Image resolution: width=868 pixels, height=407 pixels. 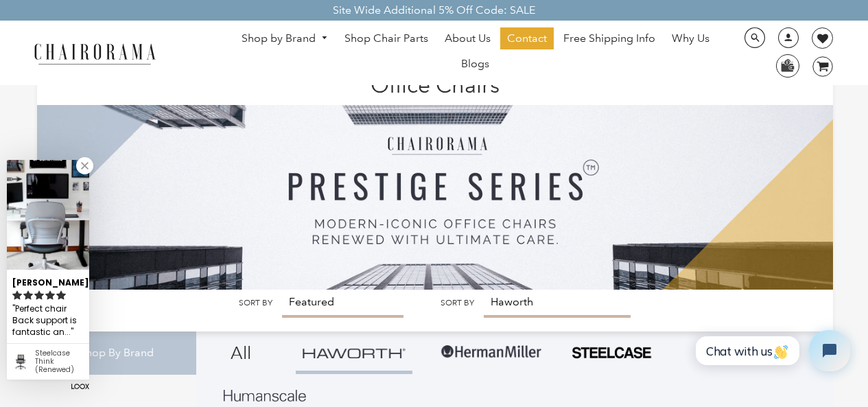 What do you see at coordinates (241, 353) in the screenshot?
I see `a: All` at bounding box center [241, 353].